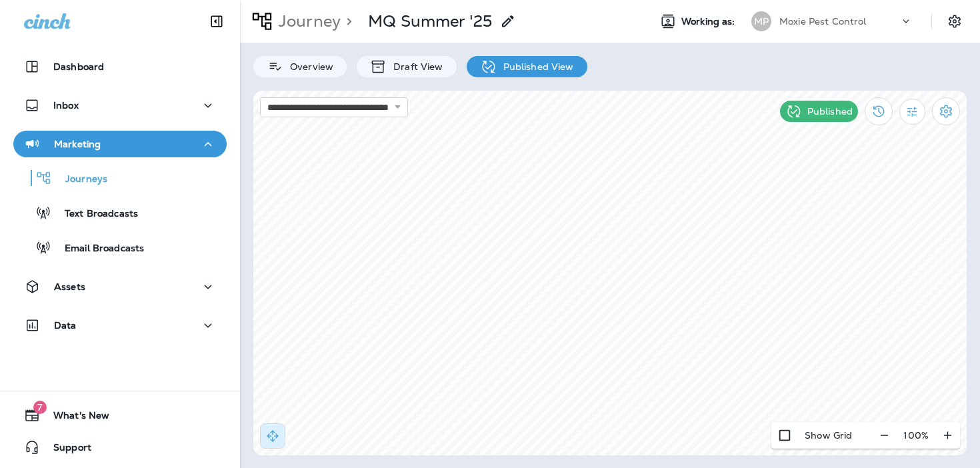 The height and width of the screenshot is (468, 980). I want to click on div: MQ Summer '25, so click(430, 21).